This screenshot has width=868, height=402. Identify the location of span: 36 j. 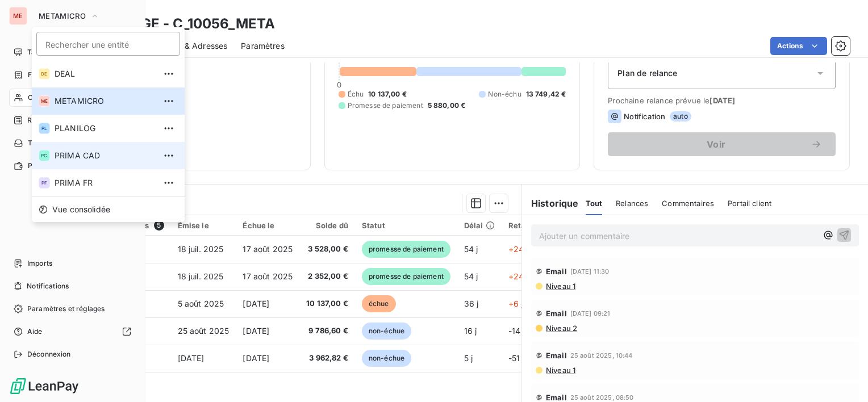
(471, 303).